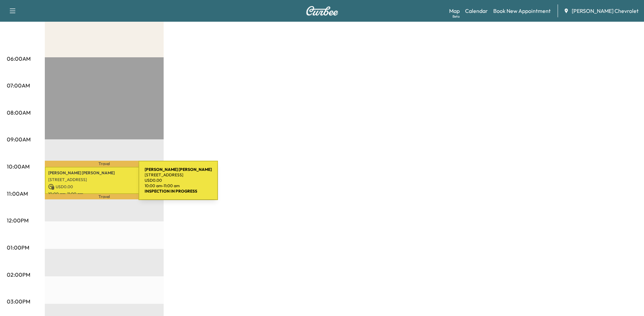  What do you see at coordinates (18, 85) in the screenshot?
I see `p: 07:00AM` at bounding box center [18, 85].